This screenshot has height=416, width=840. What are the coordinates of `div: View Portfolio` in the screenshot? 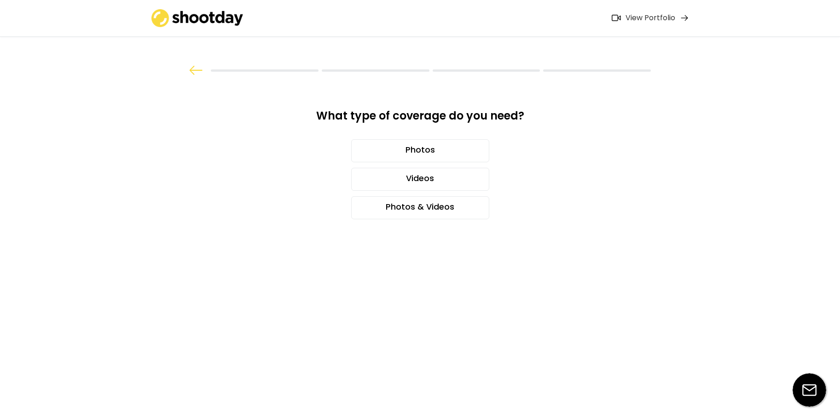 It's located at (650, 18).